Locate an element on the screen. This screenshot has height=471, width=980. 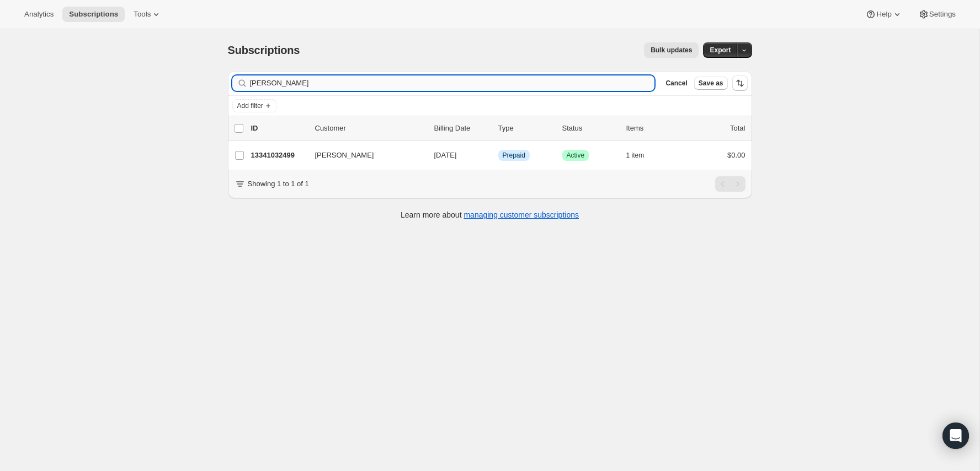
span: Add filter is located at coordinates (250, 106).